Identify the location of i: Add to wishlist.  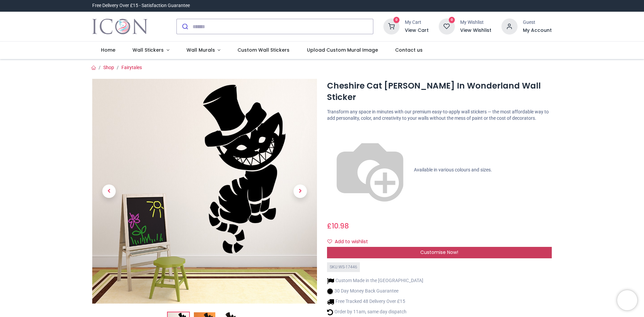
(330, 242).